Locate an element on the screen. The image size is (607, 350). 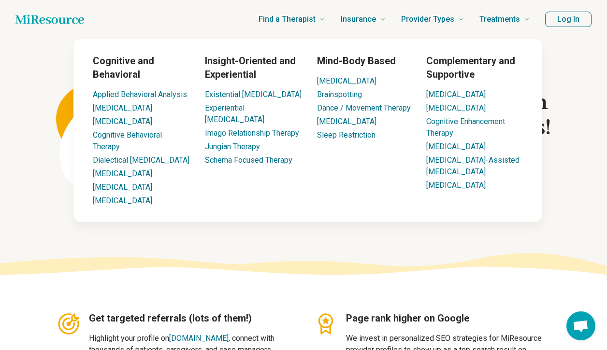
a: Dance / Movement Therapy is located at coordinates (364, 108).